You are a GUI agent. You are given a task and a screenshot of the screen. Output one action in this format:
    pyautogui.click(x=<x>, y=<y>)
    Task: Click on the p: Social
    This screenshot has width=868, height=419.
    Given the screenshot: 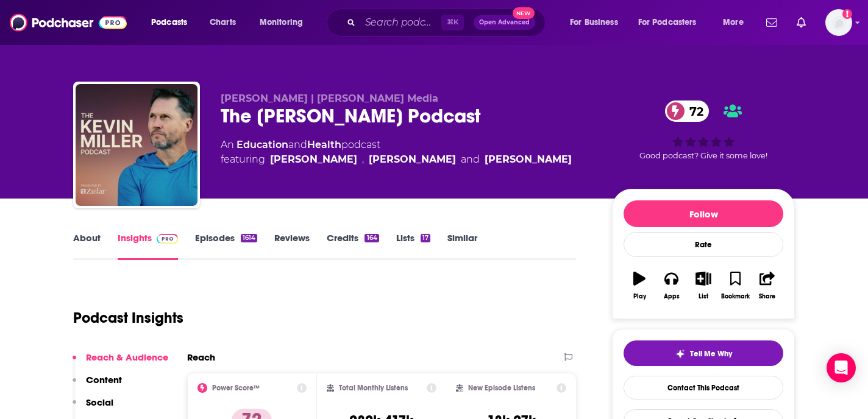 What is the action you would take?
    pyautogui.click(x=99, y=402)
    